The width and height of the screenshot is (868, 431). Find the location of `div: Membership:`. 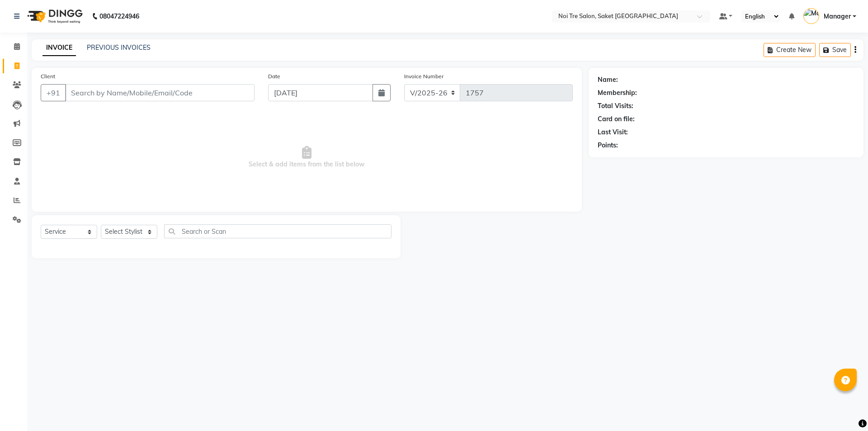

div: Membership: is located at coordinates (617, 93).